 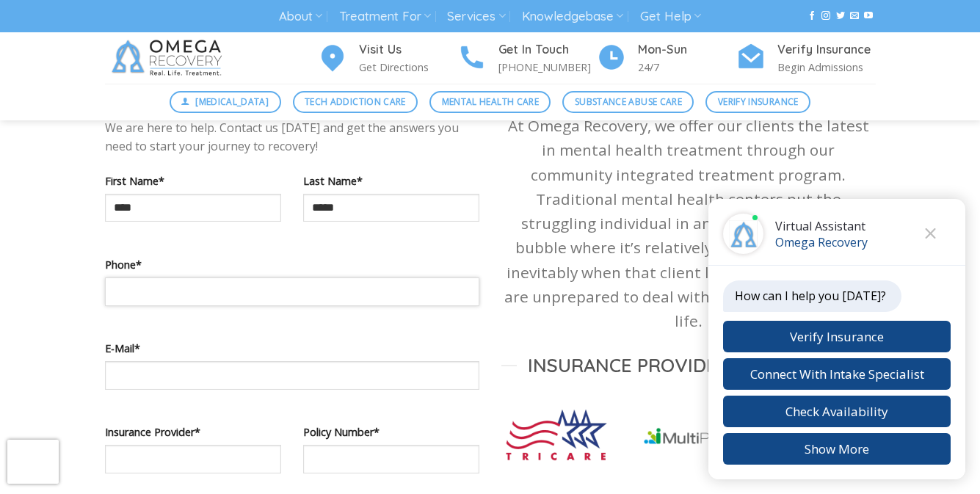 I want to click on p: Get Directions, so click(x=408, y=67).